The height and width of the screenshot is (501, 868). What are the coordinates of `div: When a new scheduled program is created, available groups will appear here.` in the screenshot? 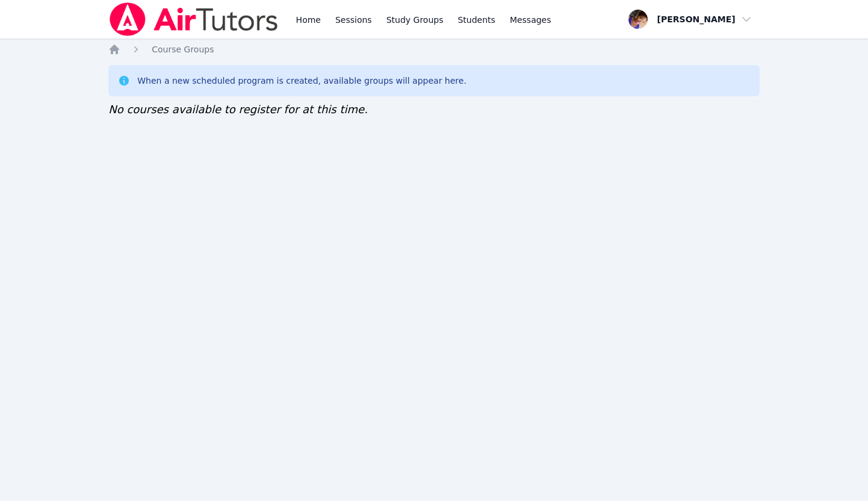 It's located at (301, 81).